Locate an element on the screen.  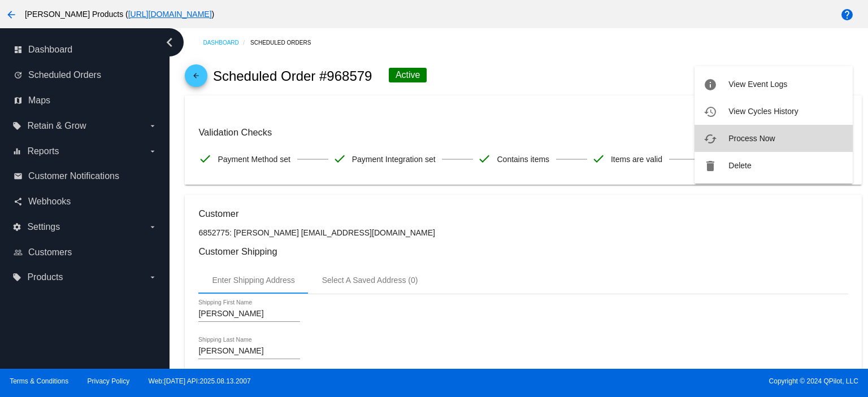
mat-icon: info is located at coordinates (710, 84).